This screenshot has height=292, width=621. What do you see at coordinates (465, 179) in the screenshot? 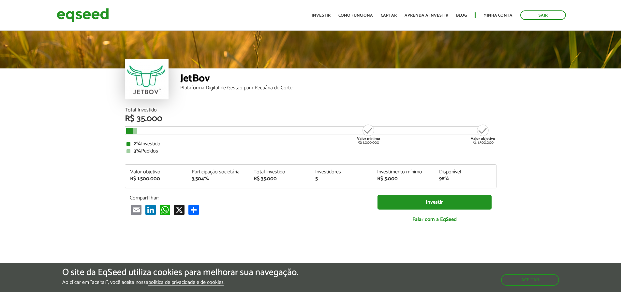
I see `div: 98%` at bounding box center [465, 179].